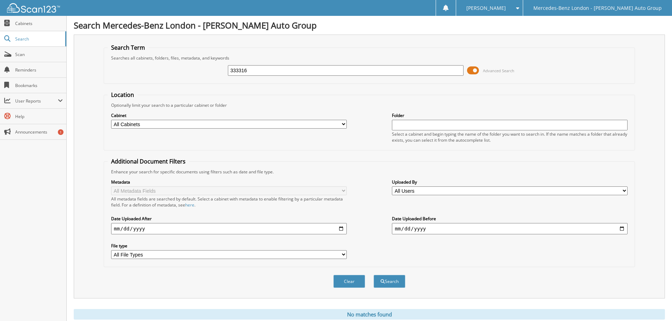  Describe the element at coordinates (510, 219) in the screenshot. I see `label: Date Uploaded Before` at that location.